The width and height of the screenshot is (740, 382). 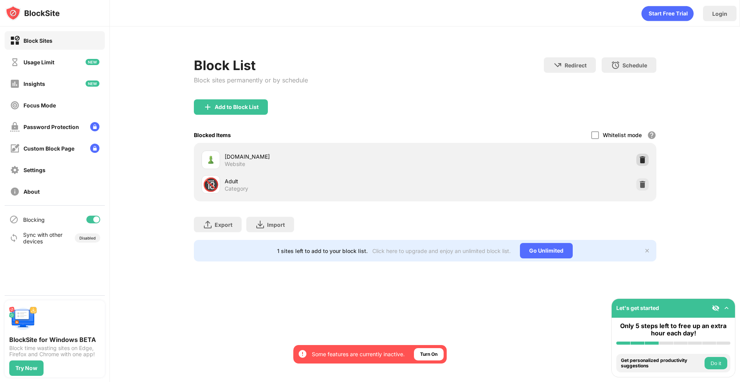 I want to click on div: Block Sites, so click(x=38, y=40).